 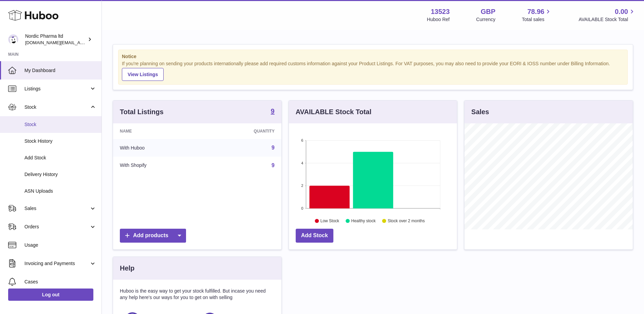 What do you see at coordinates (438, 19) in the screenshot?
I see `div: Huboo Ref` at bounding box center [438, 19].